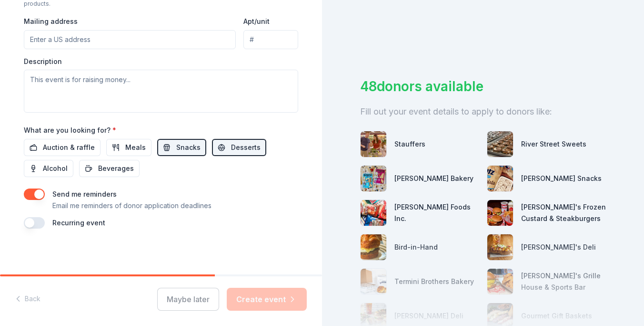 This screenshot has width=644, height=326. What do you see at coordinates (374, 178) in the screenshot?
I see `img: photo for Bobo's Bakery` at bounding box center [374, 178].